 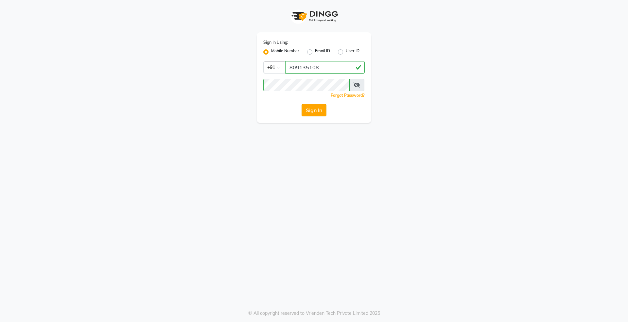 I want to click on label: Mobile Number, so click(x=285, y=52).